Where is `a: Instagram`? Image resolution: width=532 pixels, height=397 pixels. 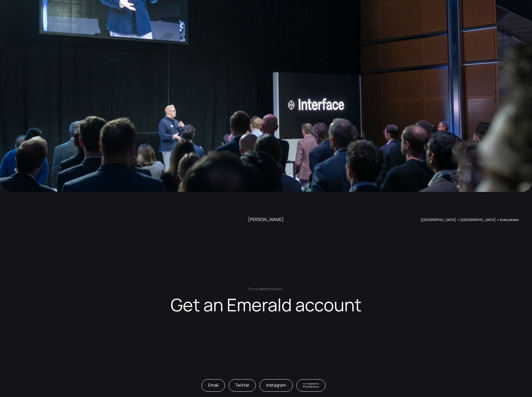 a: Instagram is located at coordinates (276, 385).